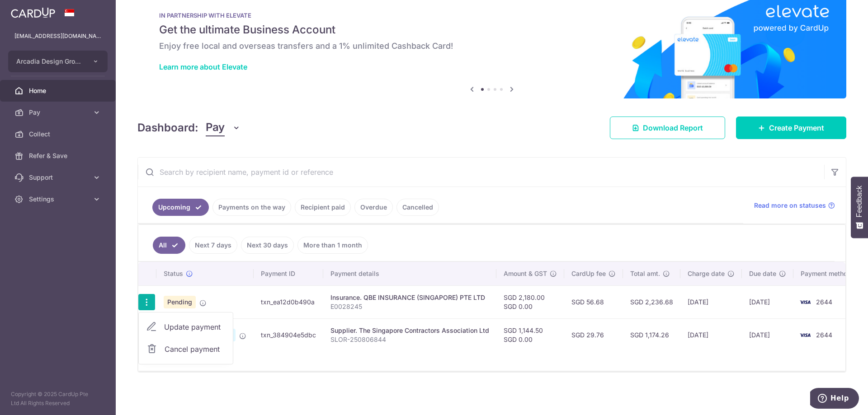  I want to click on span: Refer & Save, so click(59, 156).